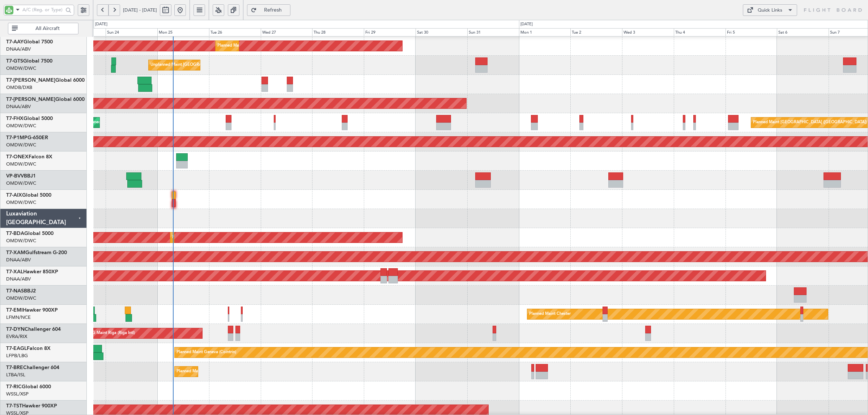 The height and width of the screenshot is (415, 868). I want to click on button: Refresh, so click(269, 10).